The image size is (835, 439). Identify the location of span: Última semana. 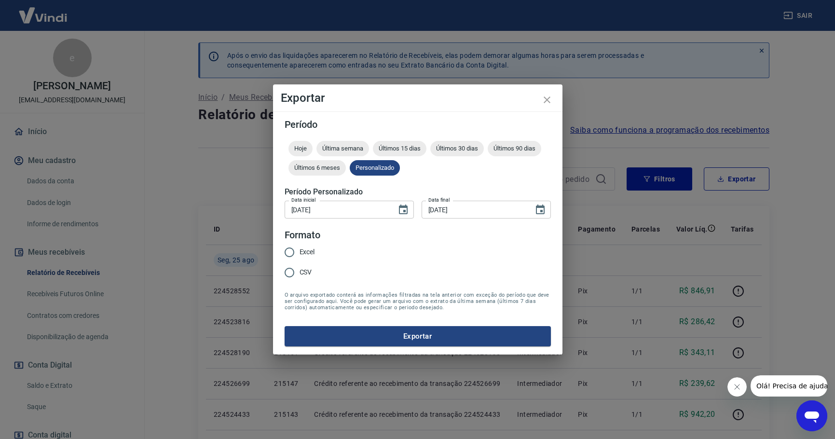
(342, 148).